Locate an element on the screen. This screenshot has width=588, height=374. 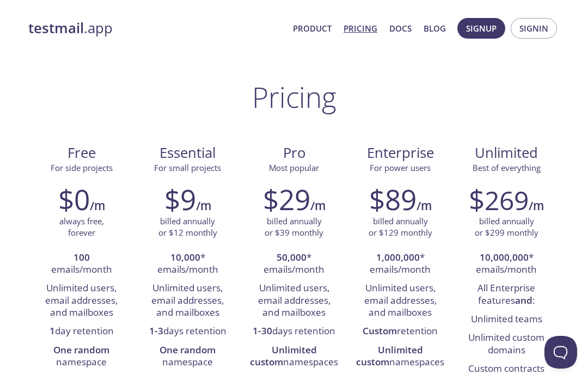
span: For power users is located at coordinates (400, 167).